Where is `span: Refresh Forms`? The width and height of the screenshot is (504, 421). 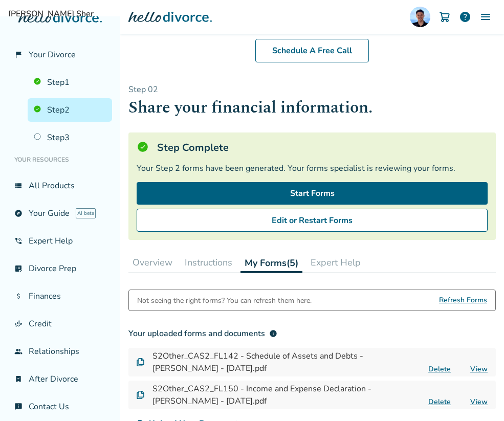 span: Refresh Forms is located at coordinates (463, 300).